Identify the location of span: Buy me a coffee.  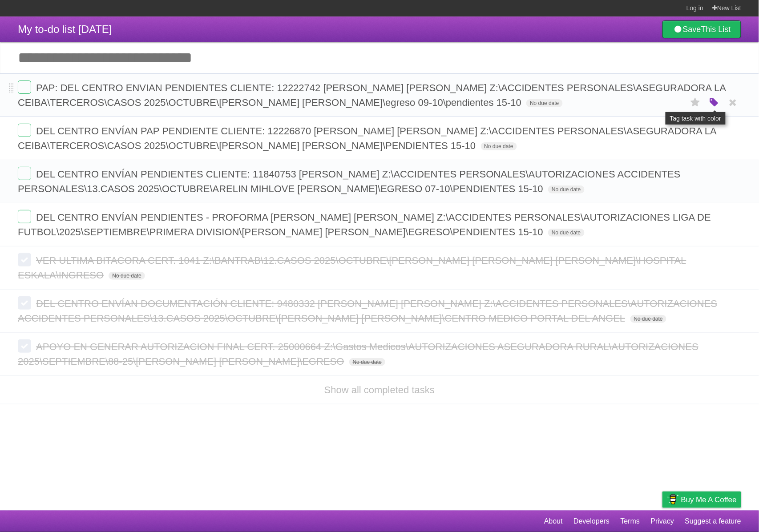
(709, 499).